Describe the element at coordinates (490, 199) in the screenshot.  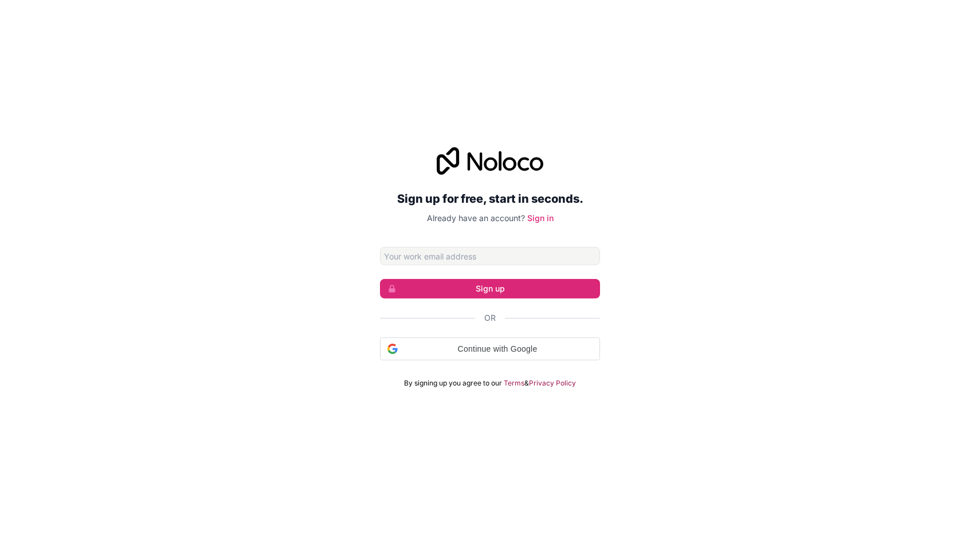
I see `h2: Sign up for free, start in seconds.` at that location.